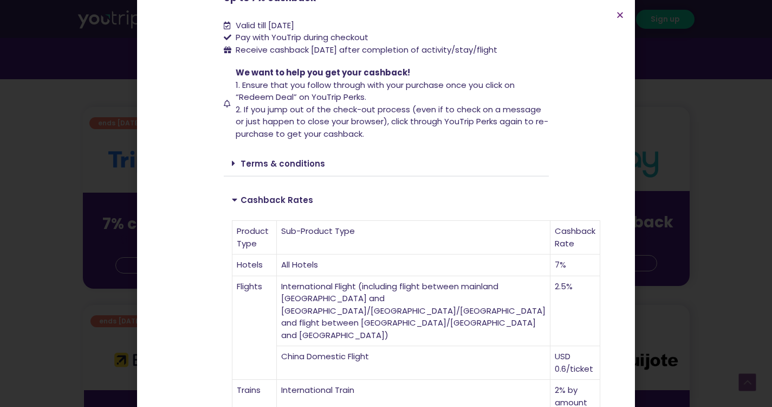 The width and height of the screenshot is (772, 407). What do you see at coordinates (620, 15) in the screenshot?
I see `a: Close` at bounding box center [620, 15].